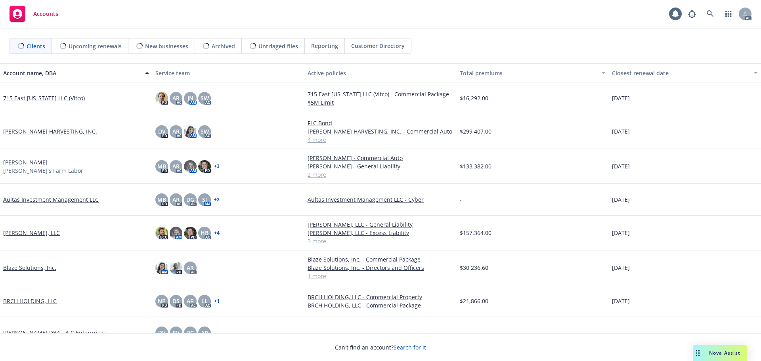 This screenshot has width=761, height=361. Describe the element at coordinates (410, 347) in the screenshot. I see `a: Search for it` at that location.